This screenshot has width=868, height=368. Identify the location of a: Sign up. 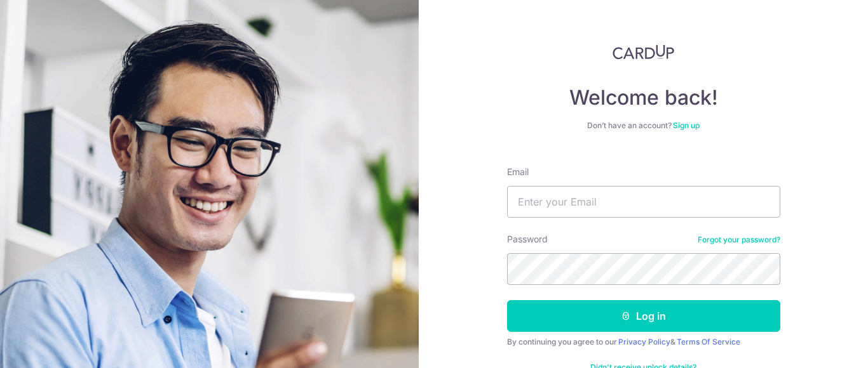
(686, 125).